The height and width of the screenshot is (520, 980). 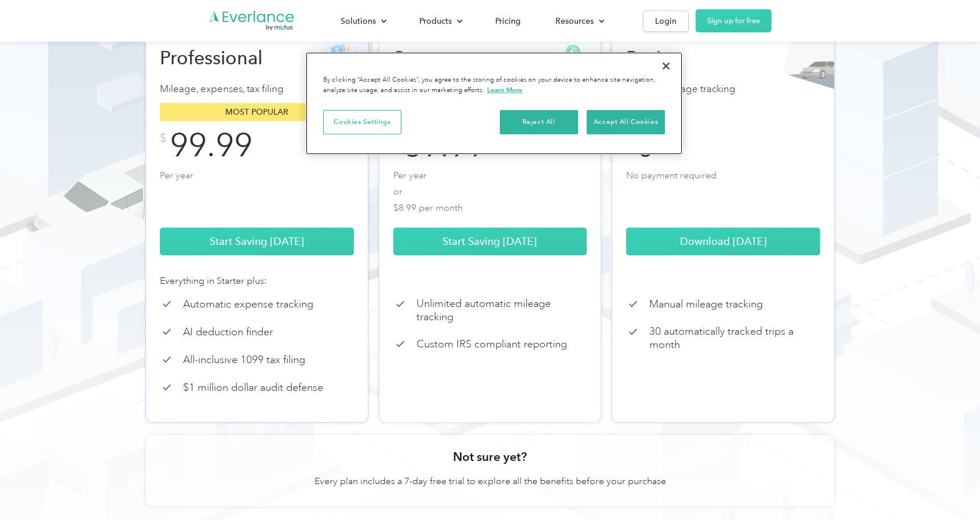 I want to click on p: Unlimited automatic mileage tracking, so click(x=502, y=310).